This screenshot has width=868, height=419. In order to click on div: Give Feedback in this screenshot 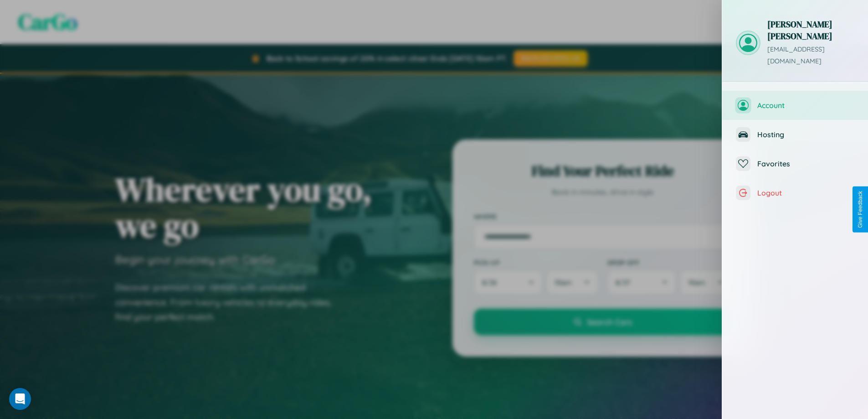, I will do `click(860, 209)`.